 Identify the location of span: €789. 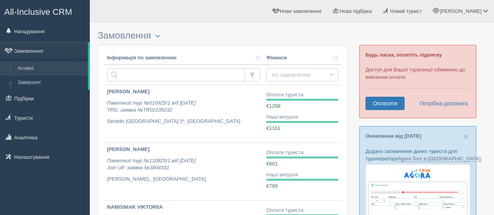
(272, 186).